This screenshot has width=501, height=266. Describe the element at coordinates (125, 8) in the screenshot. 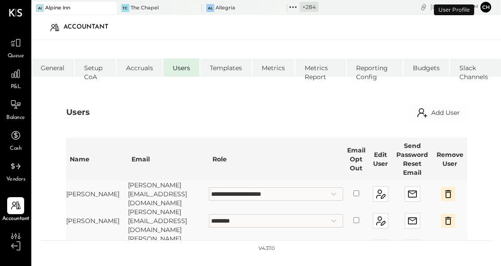

I see `div: TC` at that location.